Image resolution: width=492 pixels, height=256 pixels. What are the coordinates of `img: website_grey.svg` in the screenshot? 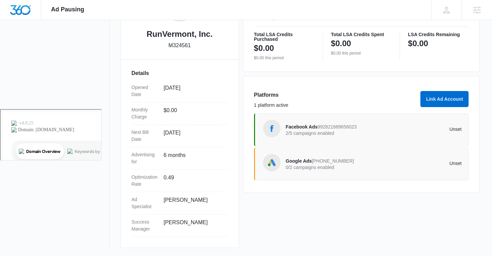 It's located at (13, 20).